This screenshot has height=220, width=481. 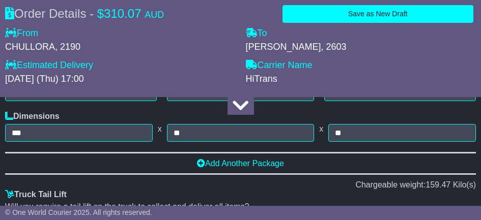 What do you see at coordinates (21, 34) in the screenshot?
I see `label: From` at bounding box center [21, 34].